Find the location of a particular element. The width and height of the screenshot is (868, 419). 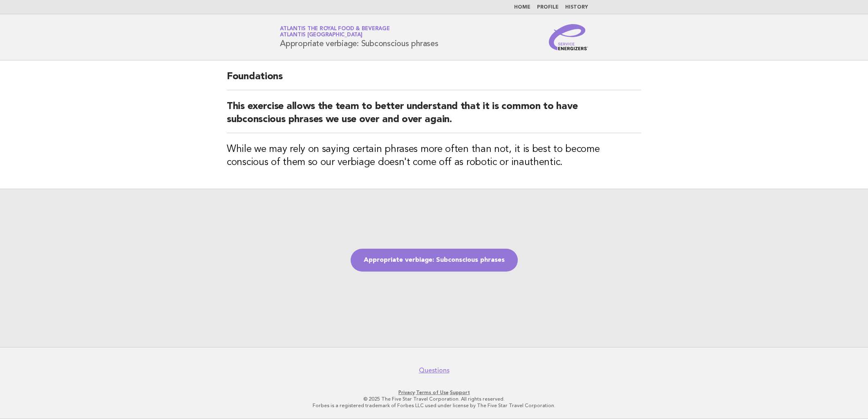

a: Questions is located at coordinates (434, 371).